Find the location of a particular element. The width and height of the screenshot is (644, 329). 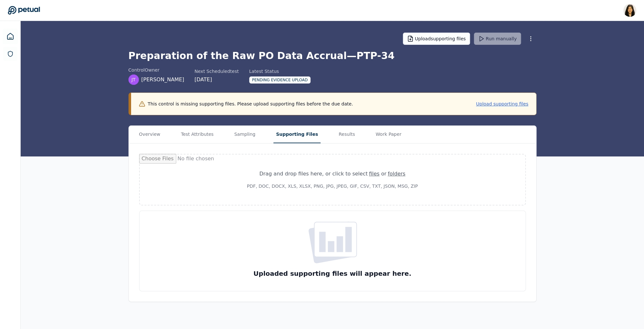

div: Next Scheduled test is located at coordinates (216, 71).